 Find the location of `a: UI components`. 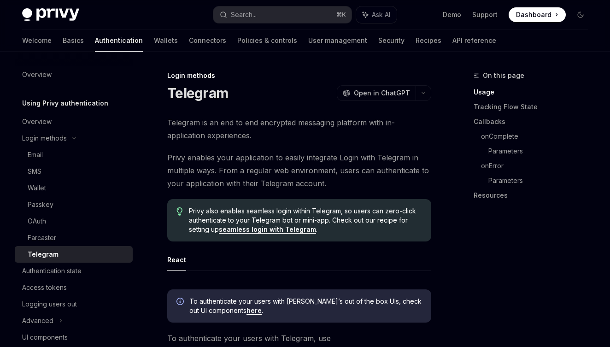

a: UI components is located at coordinates (74, 337).